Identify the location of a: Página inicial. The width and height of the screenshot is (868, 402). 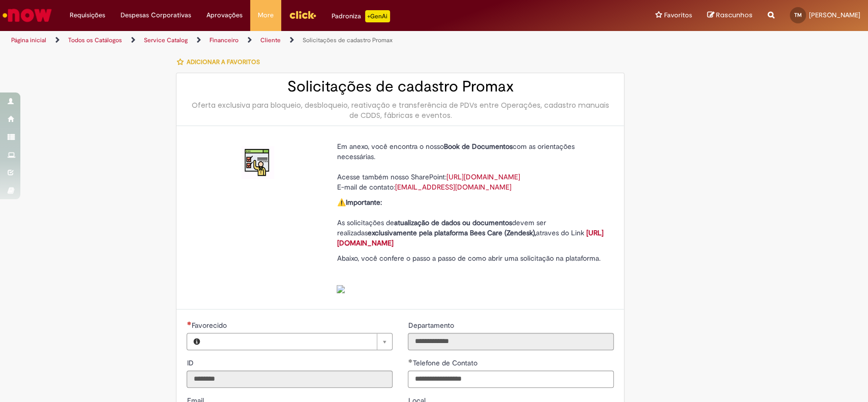
(29, 40).